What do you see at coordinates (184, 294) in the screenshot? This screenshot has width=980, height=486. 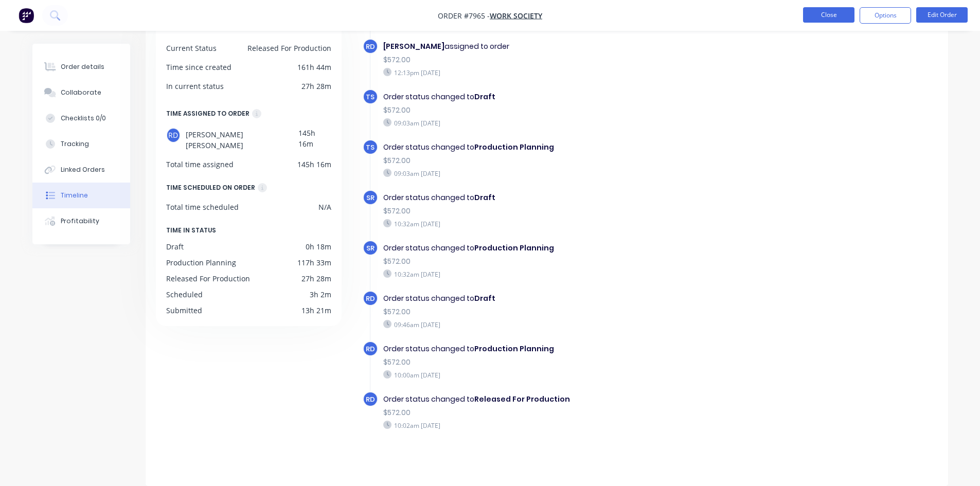 I see `div: Scheduled` at bounding box center [184, 294].